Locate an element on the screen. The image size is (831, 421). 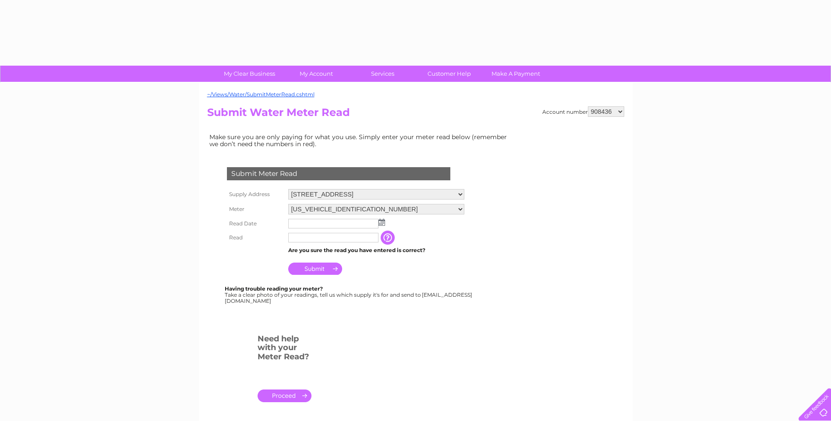
h3: Need help with your Meter Read? is located at coordinates (284, 349).